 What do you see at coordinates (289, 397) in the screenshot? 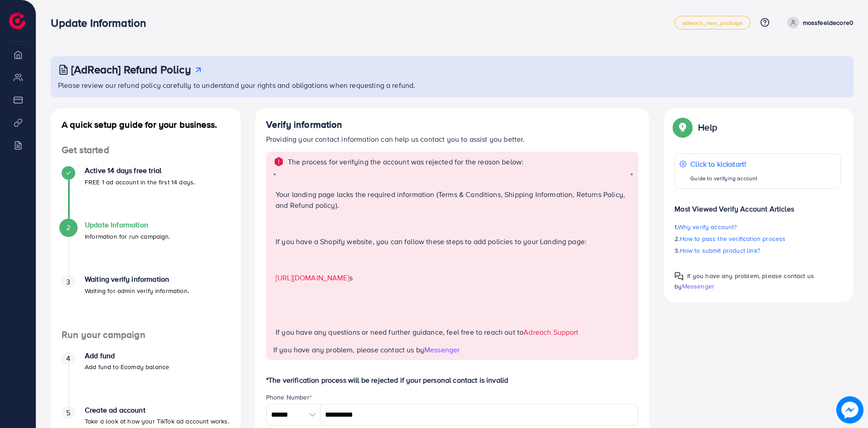
I see `label: Phone Number` at bounding box center [289, 397].